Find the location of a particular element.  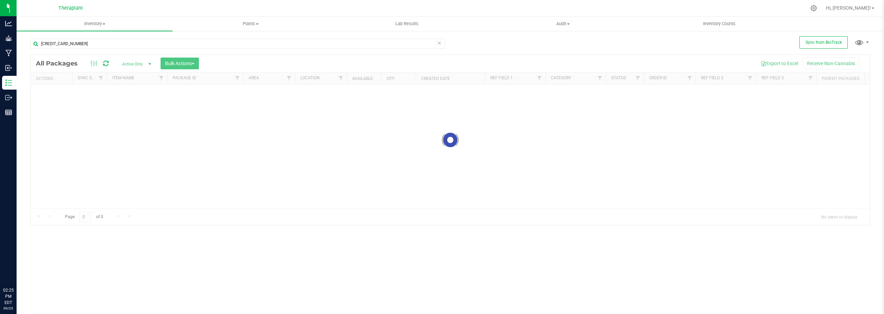

span: Audit is located at coordinates (563, 24).